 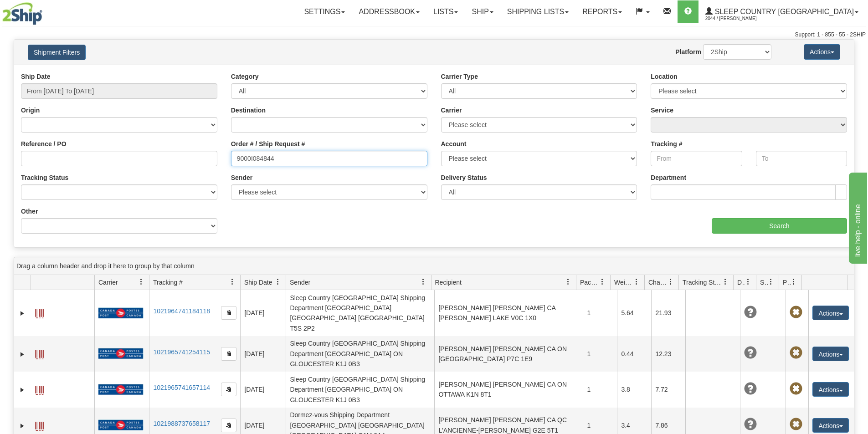 I want to click on div: live help - online, so click(x=46, y=11).